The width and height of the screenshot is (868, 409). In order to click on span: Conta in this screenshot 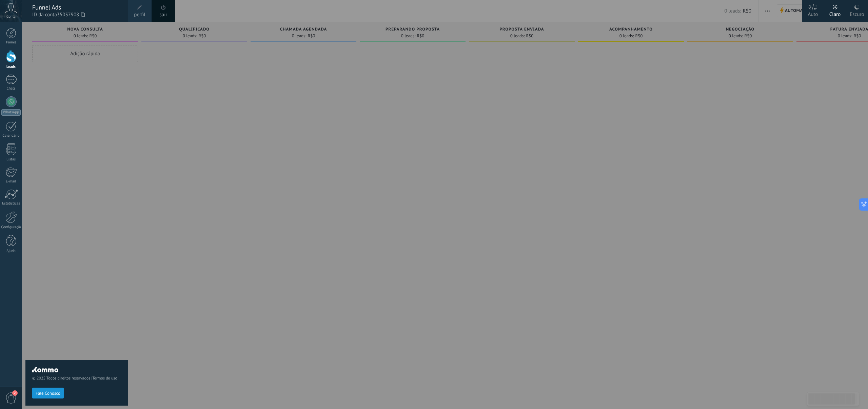, I will do `click(11, 17)`.